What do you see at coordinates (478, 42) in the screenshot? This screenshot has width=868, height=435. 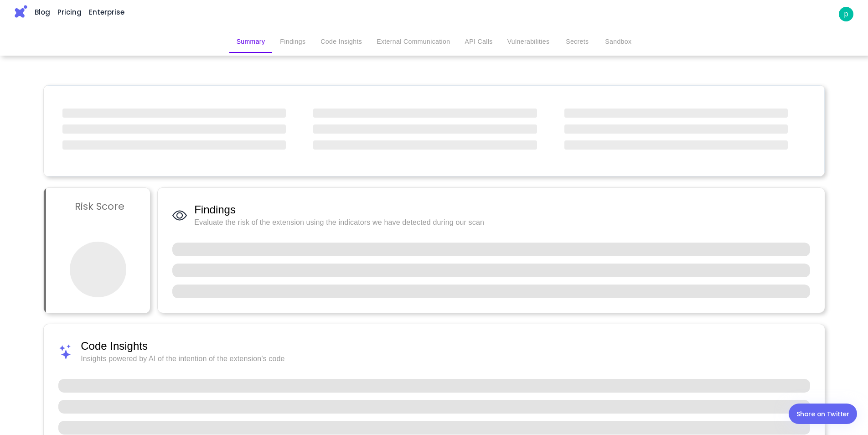 I see `button: API Calls` at bounding box center [478, 42].